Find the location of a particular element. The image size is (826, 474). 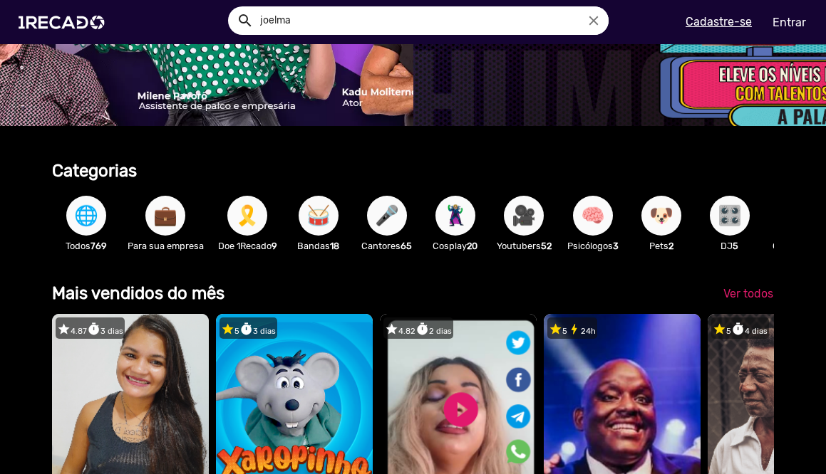

p: Pets is located at coordinates (661, 246).